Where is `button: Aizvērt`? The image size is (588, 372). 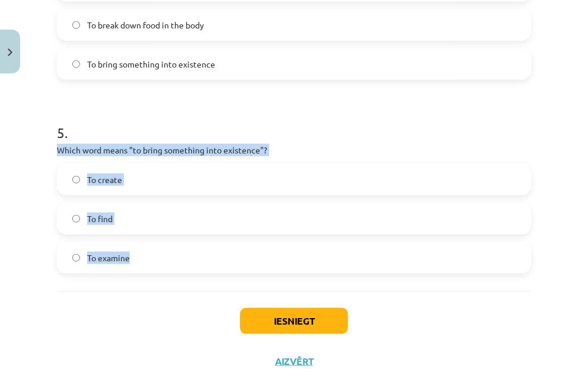
button: Aizvērt is located at coordinates (294, 361).